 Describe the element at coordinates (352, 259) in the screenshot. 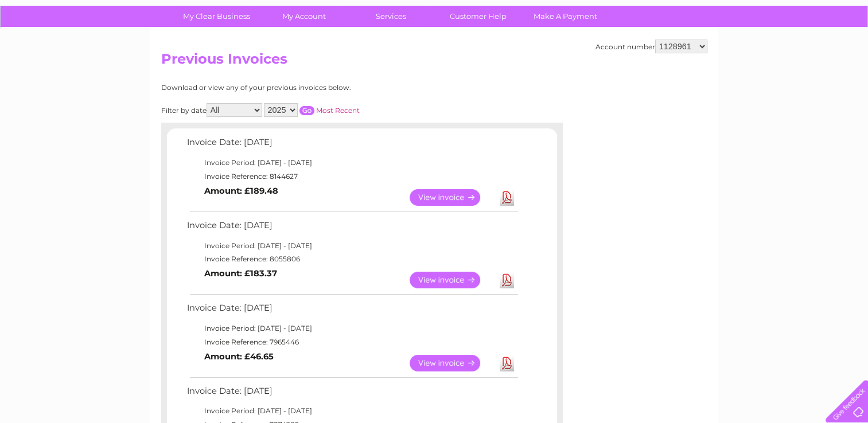

I see `td: Invoice Reference: 8055806` at that location.